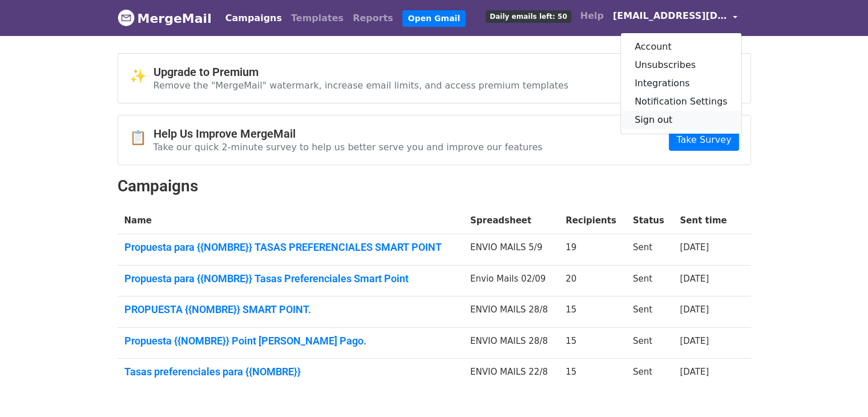 This screenshot has width=868, height=417. Describe the element at coordinates (348, 147) in the screenshot. I see `p: Take our quick 2-minute survey to help us better serve you and improve our features` at that location.